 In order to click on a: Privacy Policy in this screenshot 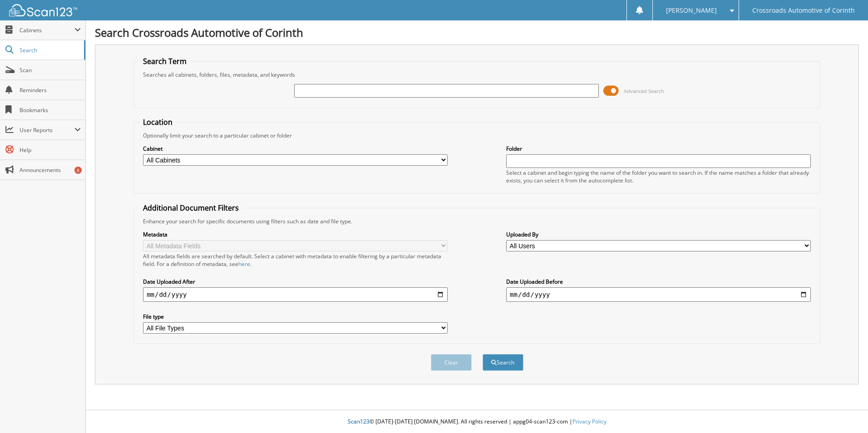, I will do `click(589, 422)`.